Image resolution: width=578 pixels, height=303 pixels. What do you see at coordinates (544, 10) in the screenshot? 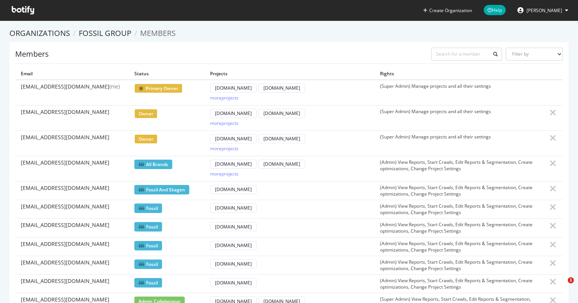
I see `span: Elena Tylaweny Tuseo` at bounding box center [544, 10].